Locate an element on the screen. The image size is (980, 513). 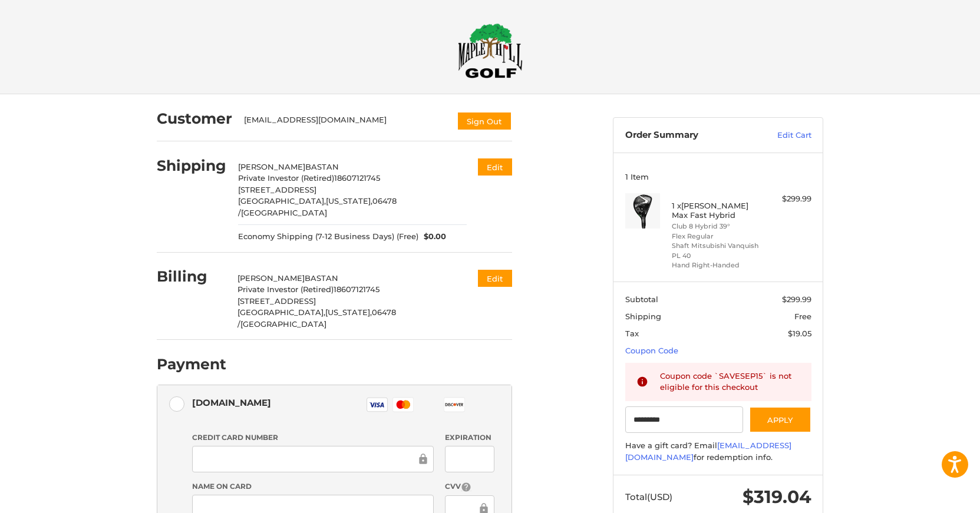
input: Gift Certificate or Coupon Code is located at coordinates (684, 420).